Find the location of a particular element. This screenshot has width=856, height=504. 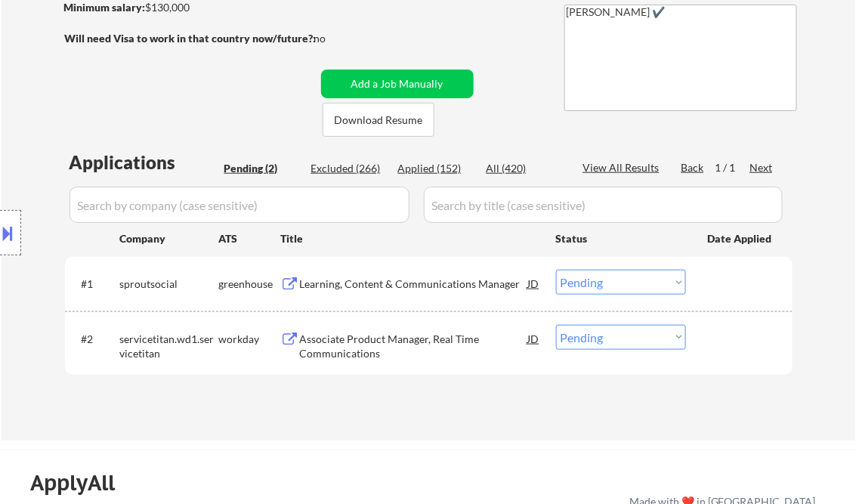

div: Next is located at coordinates (763, 168).